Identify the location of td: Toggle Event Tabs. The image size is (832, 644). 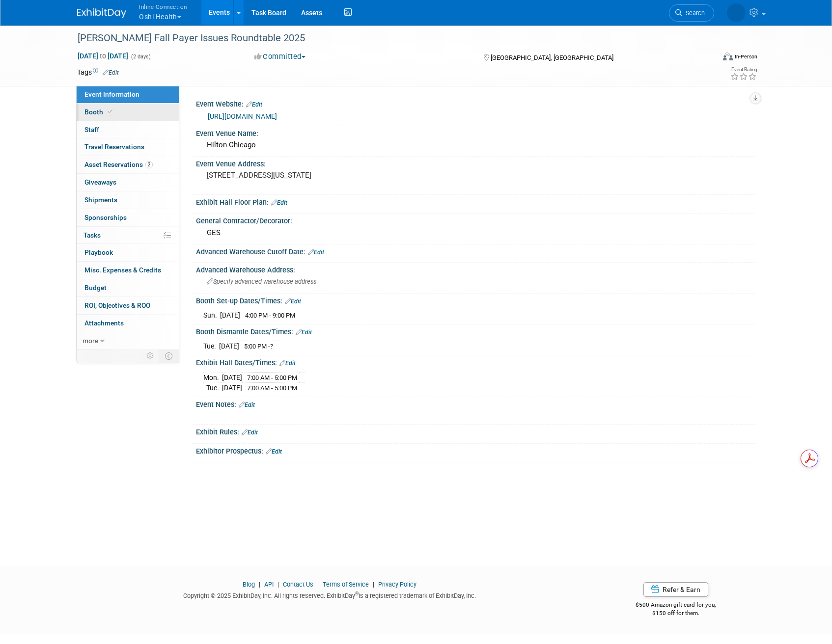
(169, 356).